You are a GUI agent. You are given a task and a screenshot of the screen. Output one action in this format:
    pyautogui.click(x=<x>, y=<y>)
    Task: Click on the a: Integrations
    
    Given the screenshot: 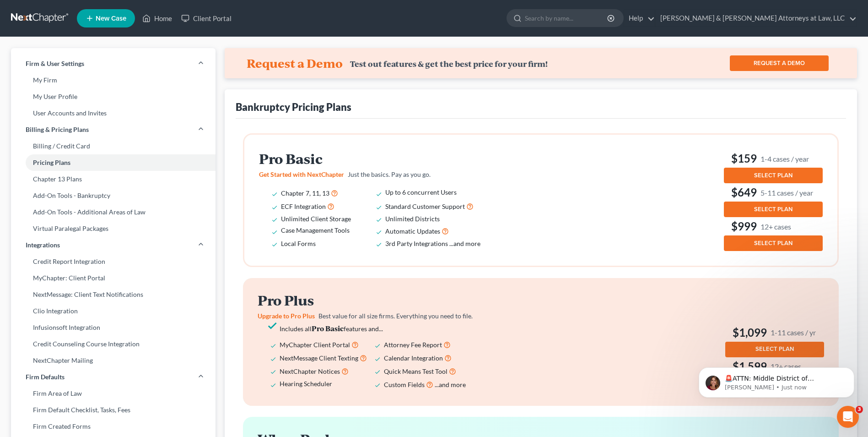 What is the action you would take?
    pyautogui.click(x=113, y=245)
    